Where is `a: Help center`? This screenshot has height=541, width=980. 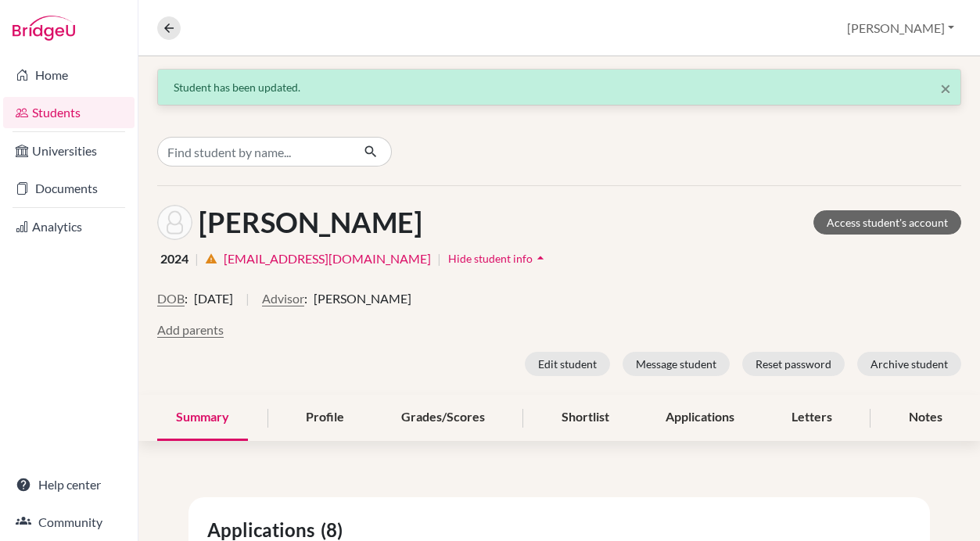
a: Help center is located at coordinates (68, 485).